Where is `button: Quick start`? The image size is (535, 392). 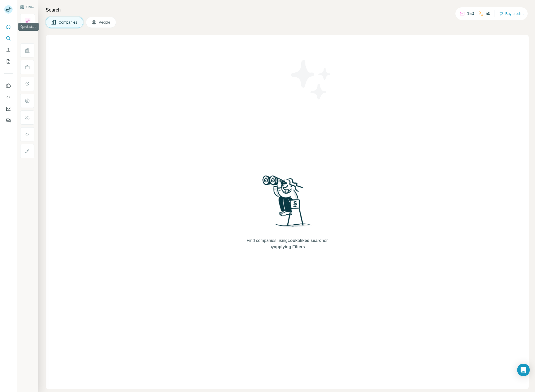 button: Quick start is located at coordinates (9, 27).